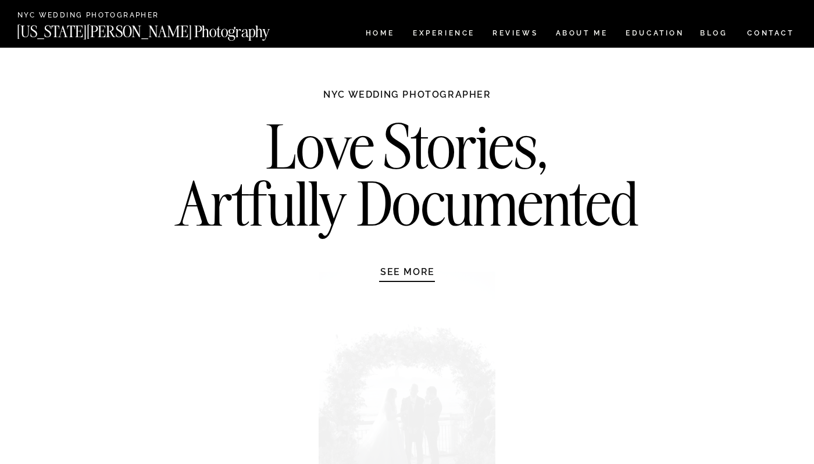  I want to click on a: HOME, so click(380, 34).